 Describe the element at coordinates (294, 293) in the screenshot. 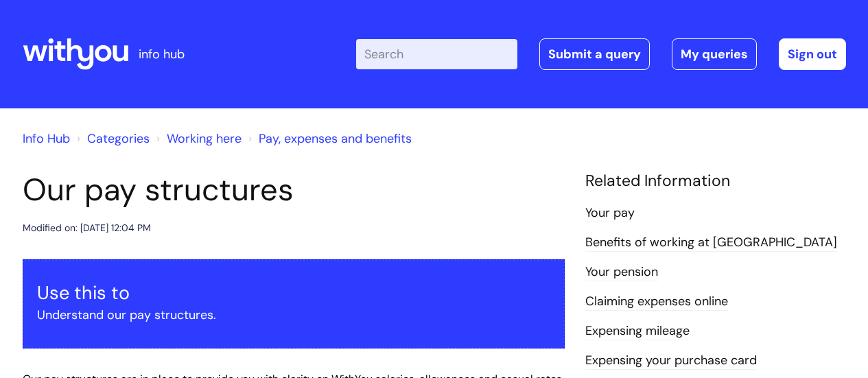

I see `h3: Use this to` at that location.